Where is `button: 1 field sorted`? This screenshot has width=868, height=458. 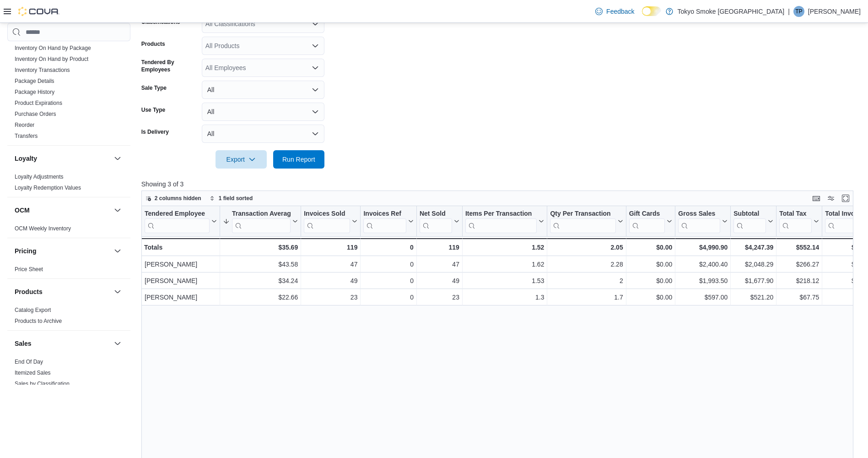 button: 1 field sorted is located at coordinates (231, 199).